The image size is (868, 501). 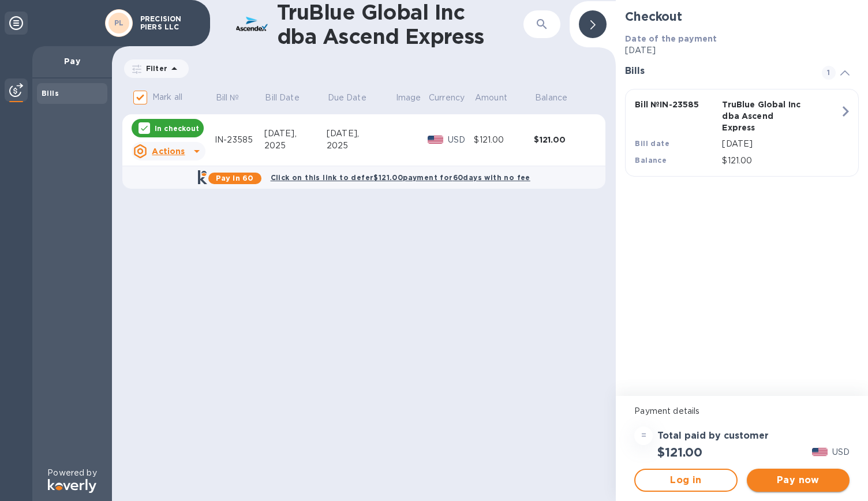 I want to click on b: Balance, so click(x=651, y=160).